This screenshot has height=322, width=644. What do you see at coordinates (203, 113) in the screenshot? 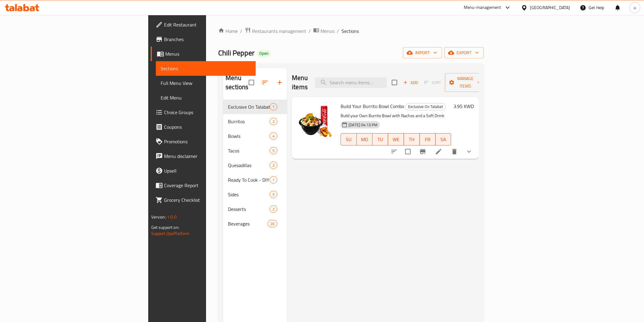
I see `a: Choice Groups` at bounding box center [203, 113].